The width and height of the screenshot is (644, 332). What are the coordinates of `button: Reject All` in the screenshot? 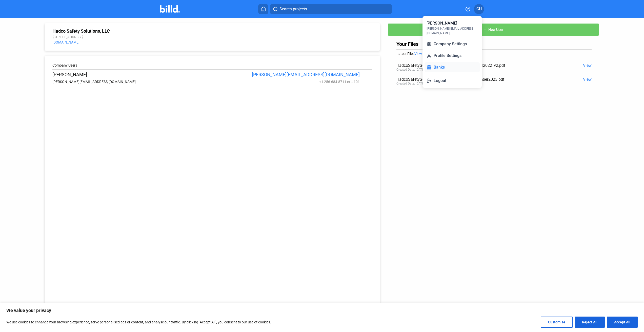 It's located at (589, 322).